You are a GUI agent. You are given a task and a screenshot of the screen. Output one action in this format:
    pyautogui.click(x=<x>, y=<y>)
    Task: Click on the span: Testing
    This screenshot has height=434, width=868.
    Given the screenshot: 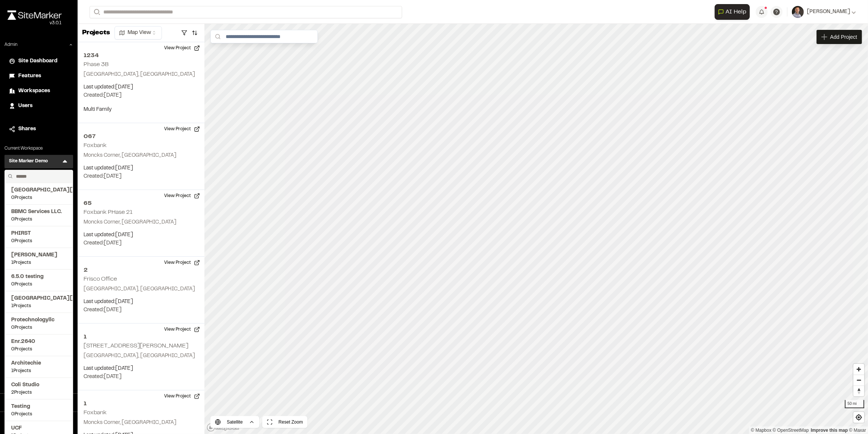 What is the action you would take?
    pyautogui.click(x=39, y=406)
    